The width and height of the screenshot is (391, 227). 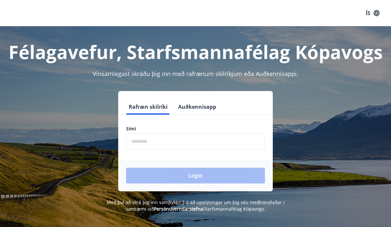 What do you see at coordinates (195, 74) in the screenshot?
I see `span: Vinsamlegast skráðu þig inn með rafrænum skilríkjum eða Auðkennisappi.` at bounding box center [195, 74].